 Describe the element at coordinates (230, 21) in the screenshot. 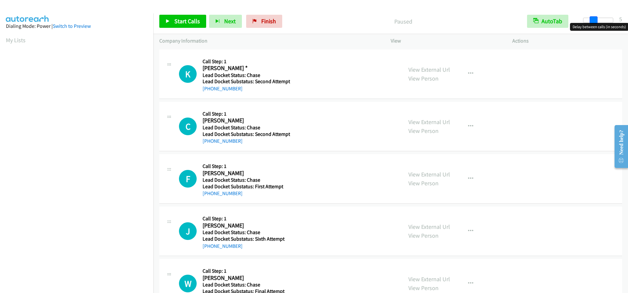

I see `span: Next` at that location.